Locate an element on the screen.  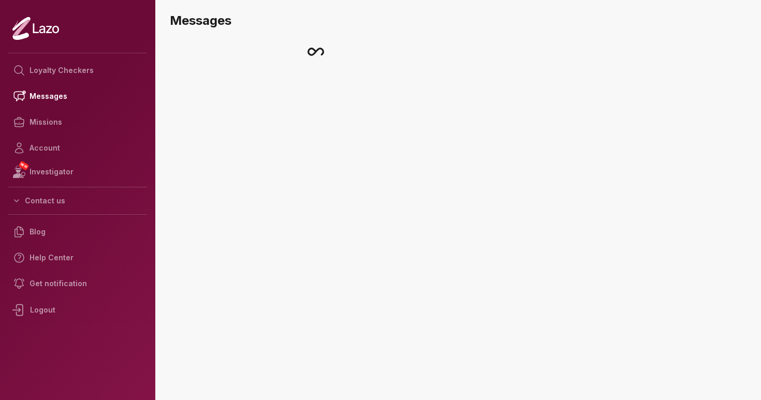
span: NEW is located at coordinates (24, 166).